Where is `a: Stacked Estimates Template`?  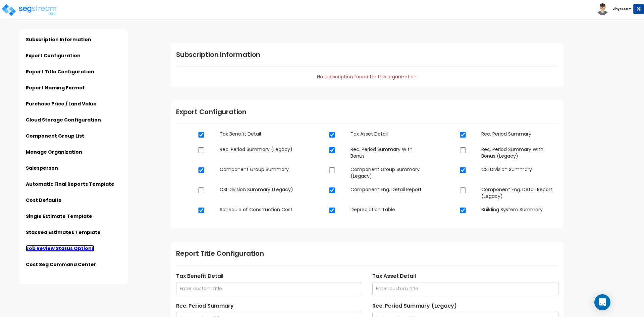 a: Stacked Estimates Template is located at coordinates (63, 232).